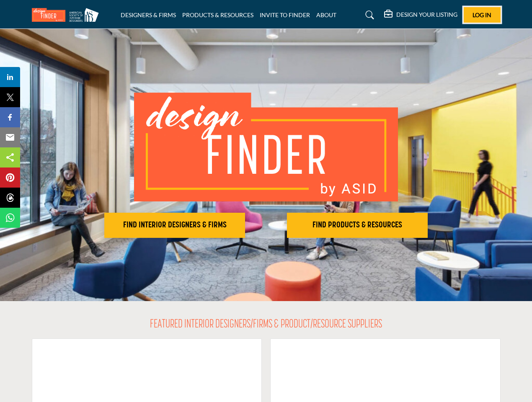 The height and width of the screenshot is (402, 532). What do you see at coordinates (420, 15) in the screenshot?
I see `div: DESIGN YOUR LISTING` at bounding box center [420, 15].